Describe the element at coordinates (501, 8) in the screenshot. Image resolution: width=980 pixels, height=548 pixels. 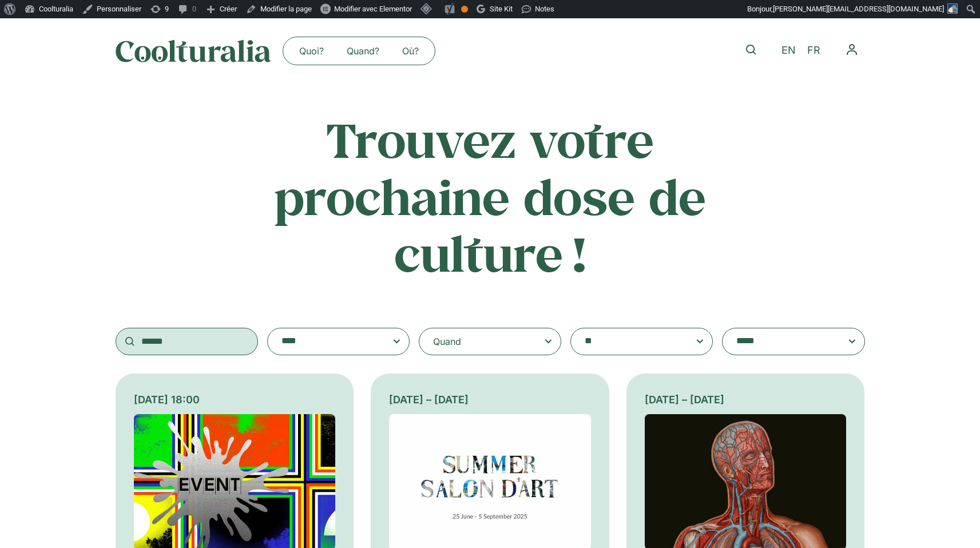
I see `span: Site Kit` at that location.